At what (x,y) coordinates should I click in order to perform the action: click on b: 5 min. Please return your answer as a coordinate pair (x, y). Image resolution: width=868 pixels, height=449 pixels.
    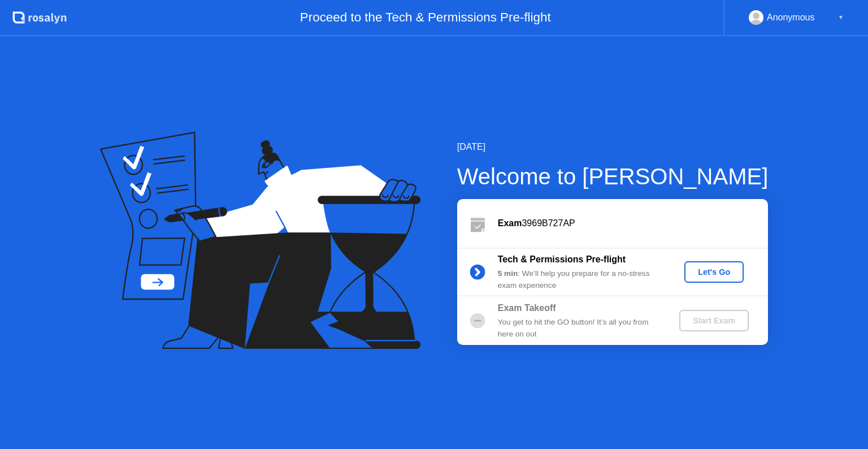
    Looking at the image, I should click on (508, 274).